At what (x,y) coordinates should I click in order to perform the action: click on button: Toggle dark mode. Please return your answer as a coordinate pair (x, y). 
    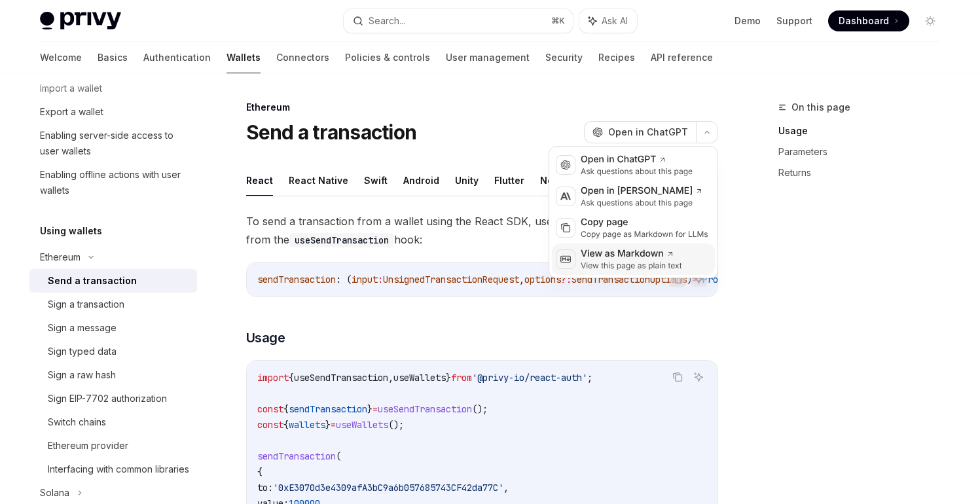
    Looking at the image, I should click on (930, 21).